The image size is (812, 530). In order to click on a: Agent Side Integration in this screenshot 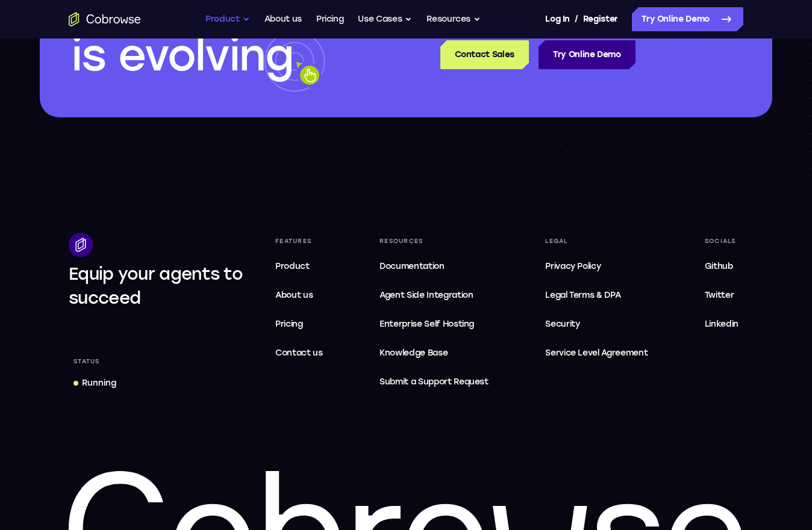, I will do `click(434, 295)`.